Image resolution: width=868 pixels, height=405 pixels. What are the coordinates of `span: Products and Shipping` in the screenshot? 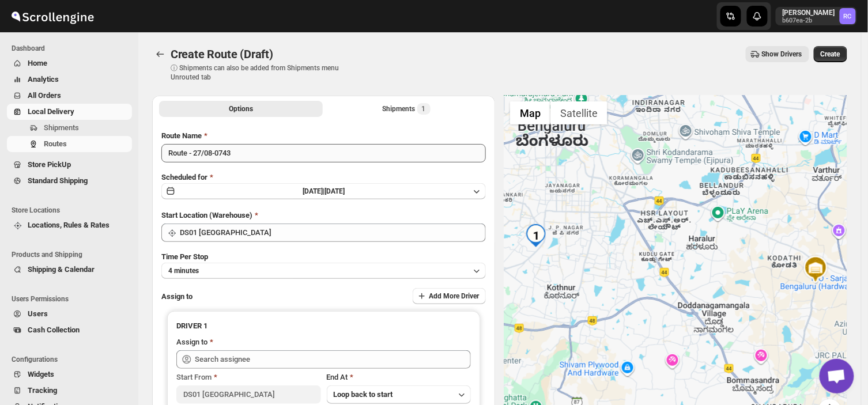 It's located at (72, 255).